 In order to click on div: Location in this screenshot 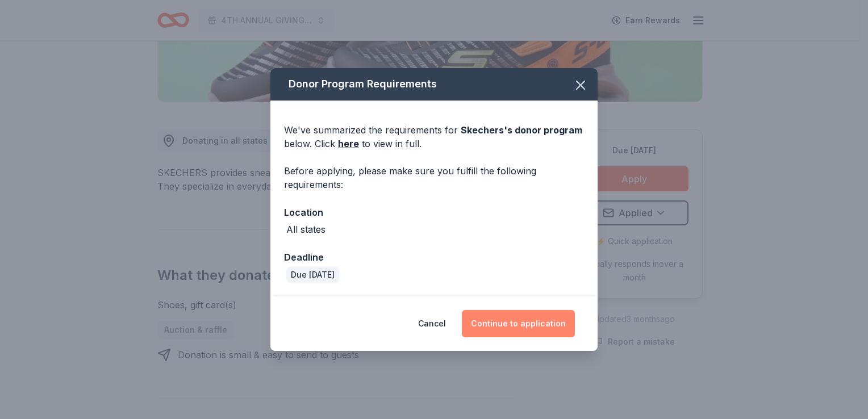, I will do `click(434, 212)`.